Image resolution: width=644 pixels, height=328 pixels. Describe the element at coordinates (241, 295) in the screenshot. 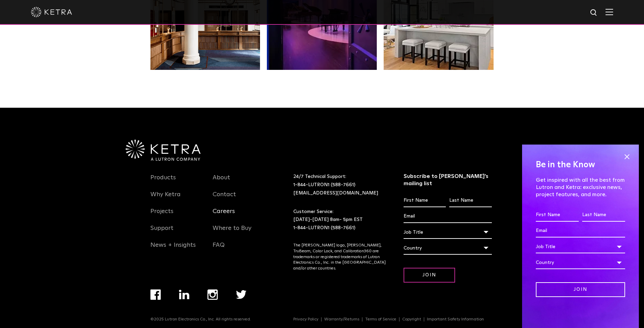

I see `img: twitter` at that location.